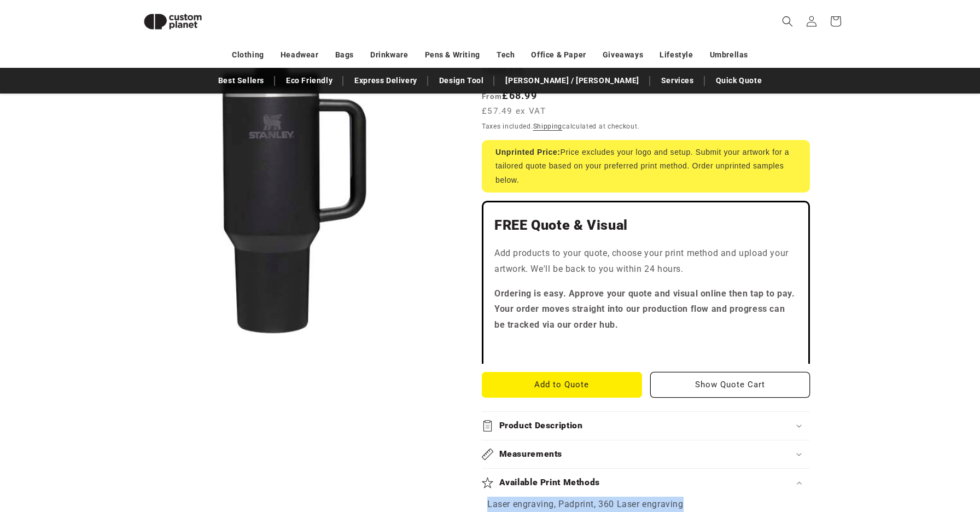 Image resolution: width=980 pixels, height=512 pixels. What do you see at coordinates (527, 152) in the screenshot?
I see `strong: Unprinted Price:` at bounding box center [527, 152].